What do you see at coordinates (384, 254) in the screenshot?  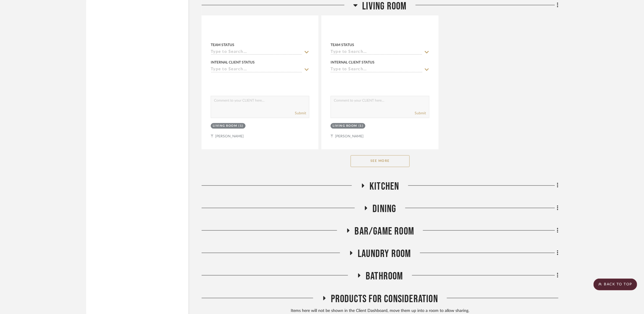 I see `span: Laundry Room` at bounding box center [384, 254].